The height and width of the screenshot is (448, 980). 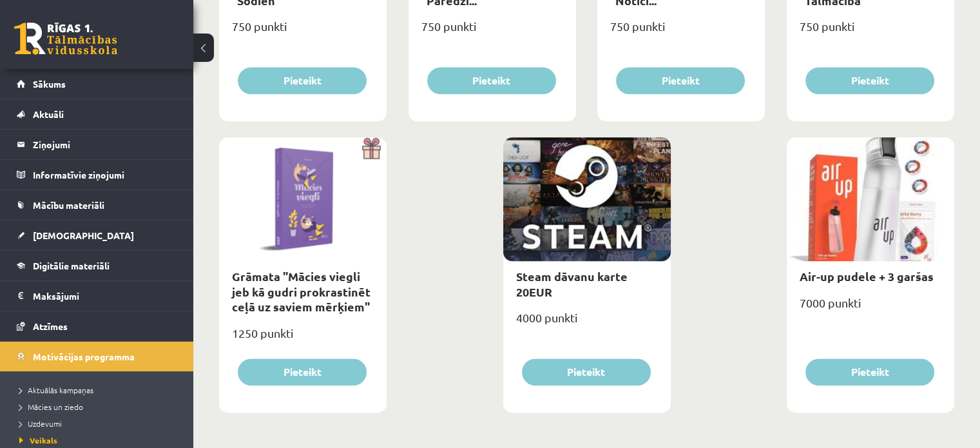 I want to click on a: Informatīvie ziņojumi, so click(x=96, y=175).